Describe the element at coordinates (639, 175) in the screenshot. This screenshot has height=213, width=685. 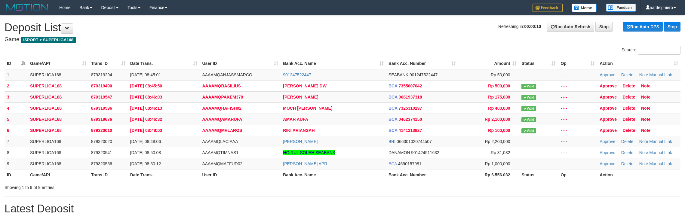
I see `th: Action` at that location.